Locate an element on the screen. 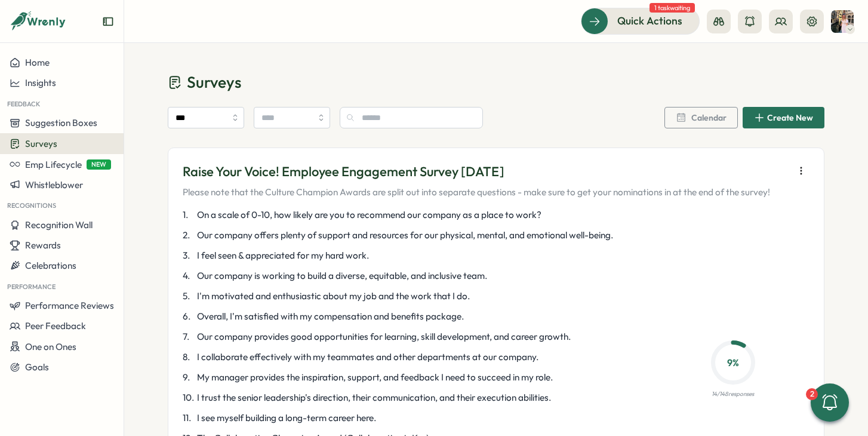 The height and width of the screenshot is (436, 868). span: 6 . is located at coordinates (188, 316).